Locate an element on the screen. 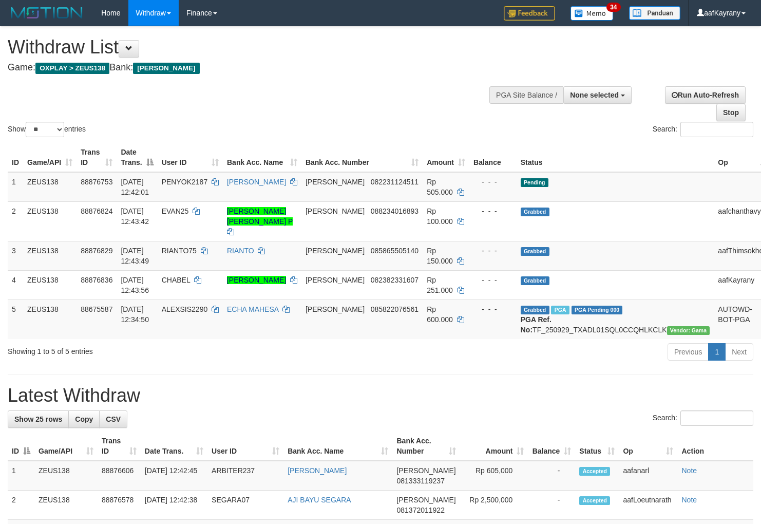 This screenshot has width=761, height=524. td: Rp 2,500,000 is located at coordinates (494, 505).